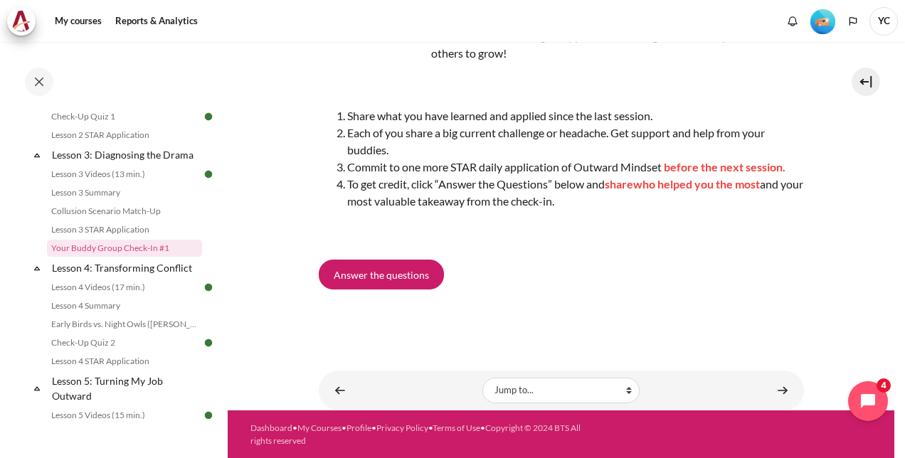 This screenshot has width=905, height=458. What do you see at coordinates (124, 248) in the screenshot?
I see `a: Your Buddy Group Check-In #1` at bounding box center [124, 248].